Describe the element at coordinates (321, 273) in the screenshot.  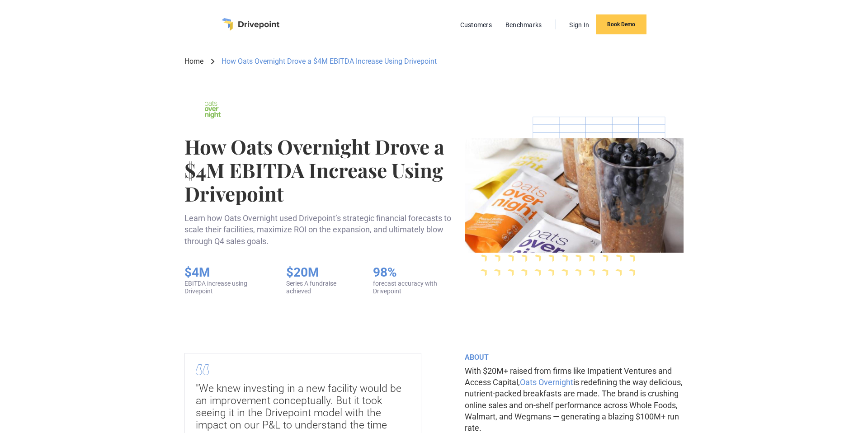
I see `h5: $20M` at that location.